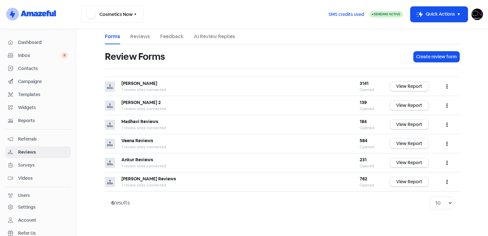 This screenshot has width=488, height=236. I want to click on a: Account, so click(38, 220).